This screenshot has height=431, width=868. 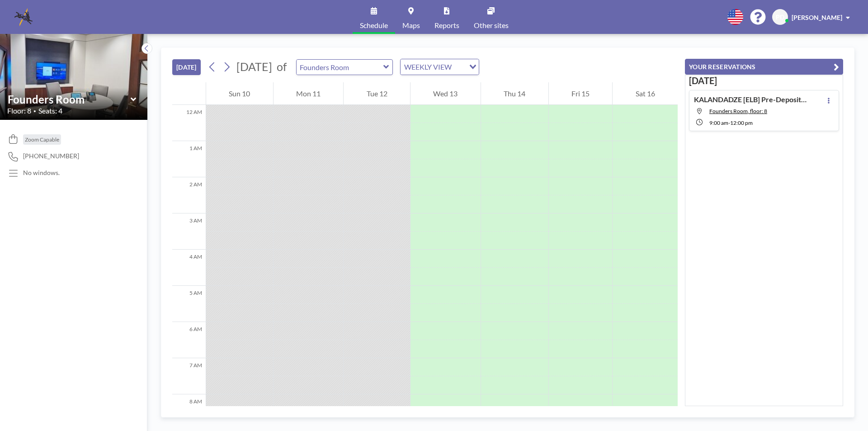 What do you see at coordinates (738, 110) in the screenshot?
I see `span: Founders Room, floor: 8` at bounding box center [738, 110].